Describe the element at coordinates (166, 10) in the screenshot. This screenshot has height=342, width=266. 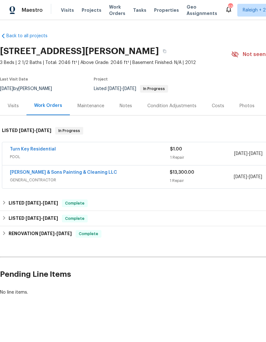
I see `span: Properties` at that location.